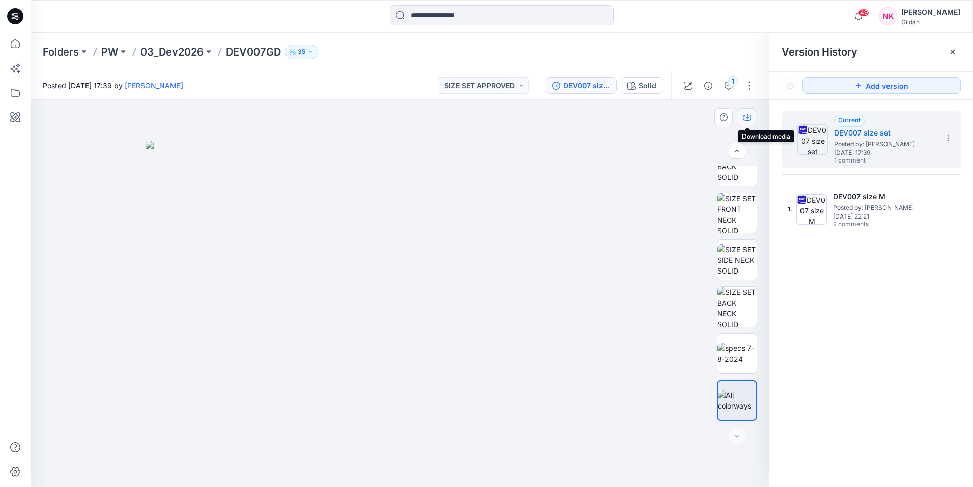 Image resolution: width=973 pixels, height=487 pixels. Describe the element at coordinates (109, 52) in the screenshot. I see `p: PW` at that location.